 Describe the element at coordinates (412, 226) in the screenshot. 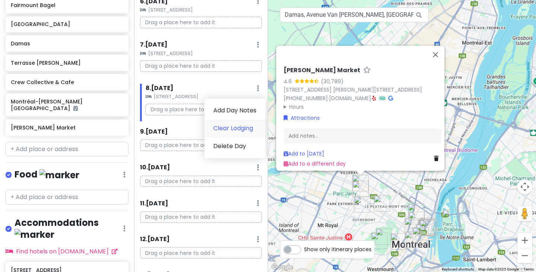

I see `div: Place des Arts` at that location.